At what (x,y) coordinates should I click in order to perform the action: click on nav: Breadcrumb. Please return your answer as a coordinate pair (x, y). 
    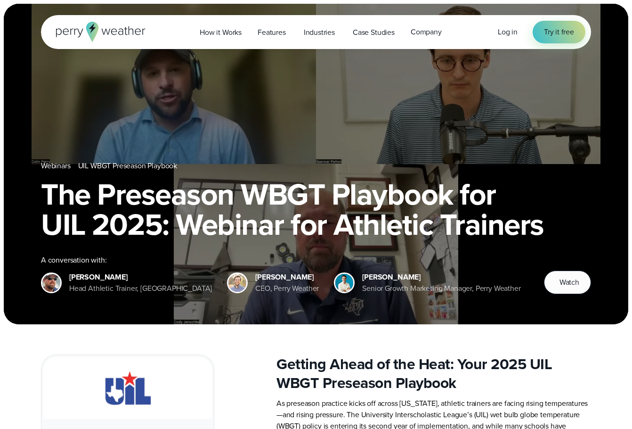
    Looking at the image, I should click on (316, 166).